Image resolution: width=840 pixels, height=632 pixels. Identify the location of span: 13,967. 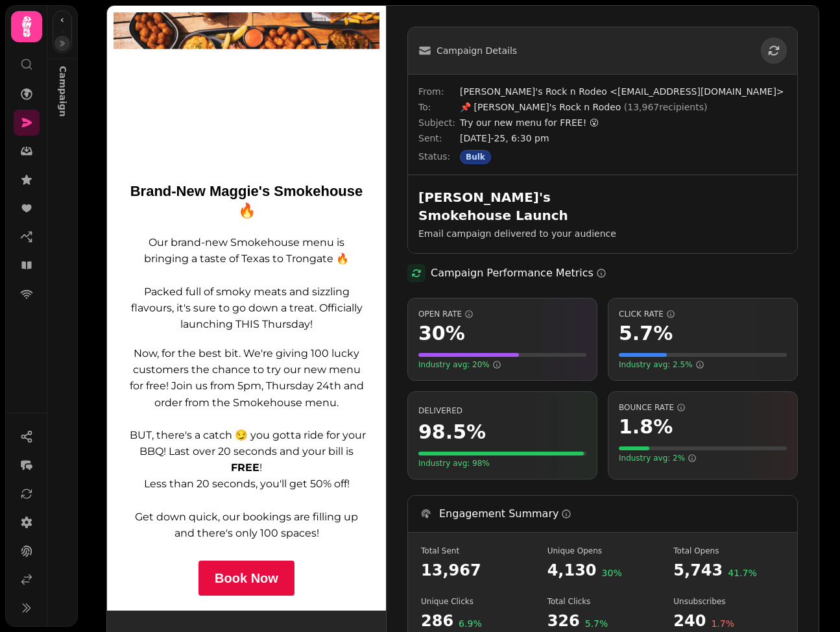
(477, 570).